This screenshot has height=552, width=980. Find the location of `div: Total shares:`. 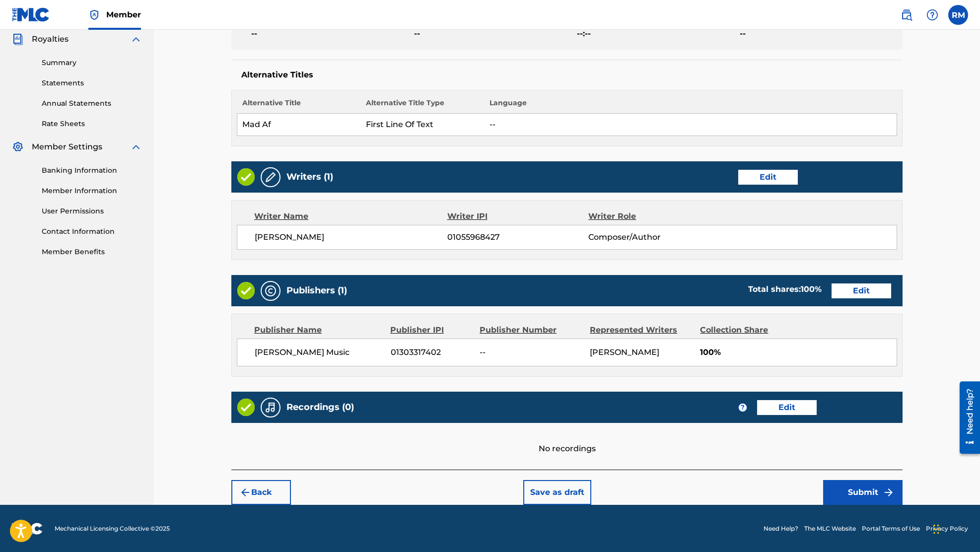

div: Total shares: is located at coordinates (785, 290).